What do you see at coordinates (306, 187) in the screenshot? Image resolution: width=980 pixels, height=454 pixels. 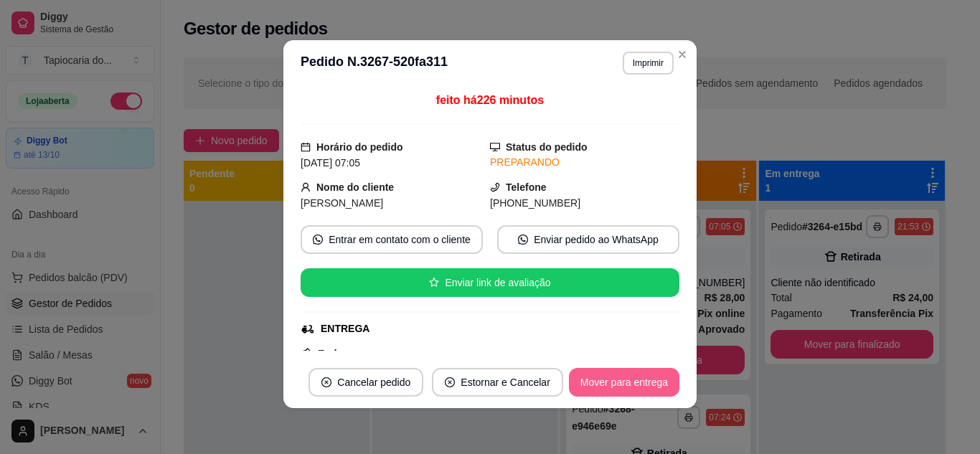 I see `span: user` at bounding box center [306, 187].